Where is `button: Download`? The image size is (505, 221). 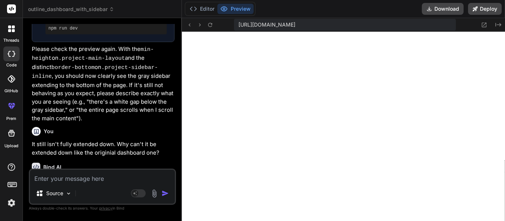 button: Download is located at coordinates (442, 9).